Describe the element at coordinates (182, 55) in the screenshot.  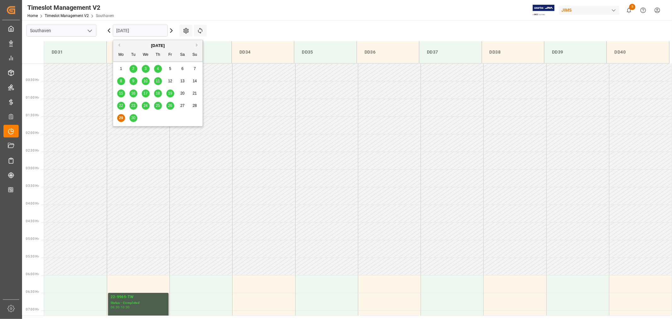
I see `div: Sa` at that location.